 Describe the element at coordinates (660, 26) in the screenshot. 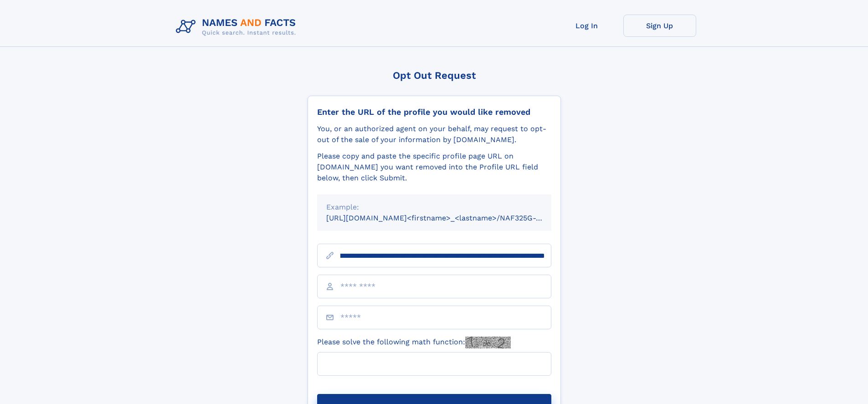

I see `a: Sign Up` at that location.